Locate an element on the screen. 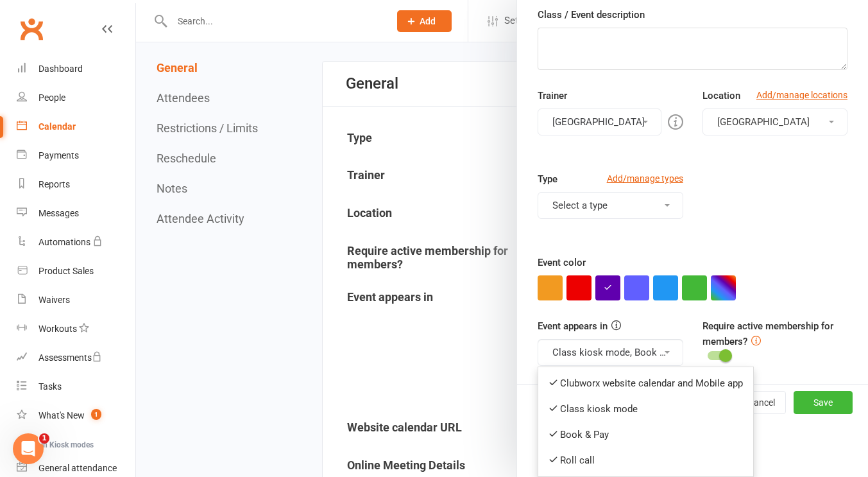 This screenshot has width=868, height=477. button: Save is located at coordinates (823, 402).